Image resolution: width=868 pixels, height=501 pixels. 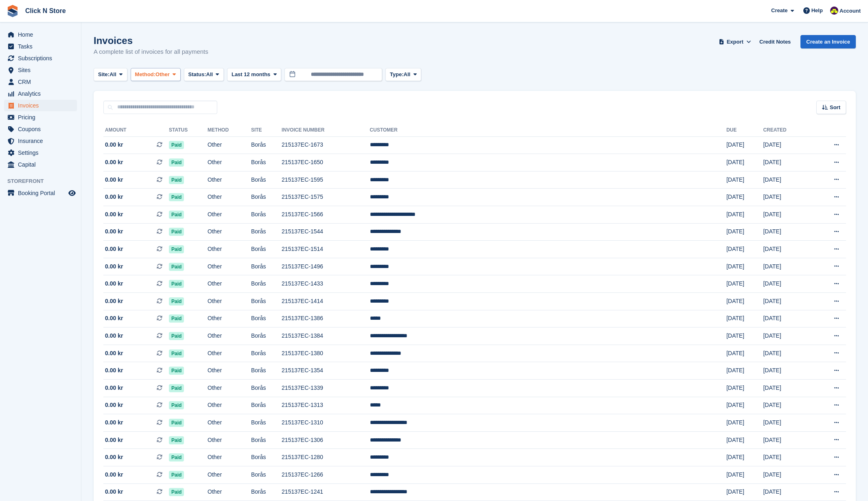 I want to click on img: Alex Kozma, so click(x=834, y=10).